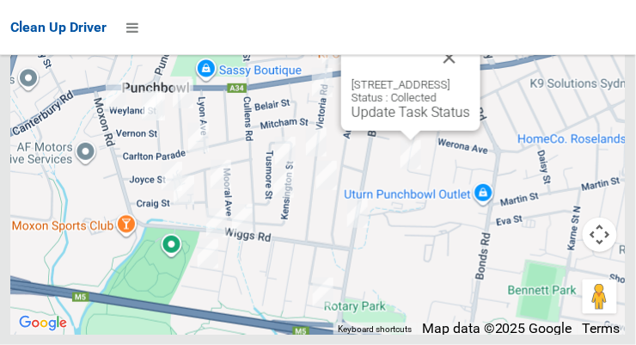  I want to click on div: 11 Septimus Avenue, PUNCHBOWL NSW 2196<br>Status : Collected<br><a href="/driver/booking/485419/c..., so click(183, 94).